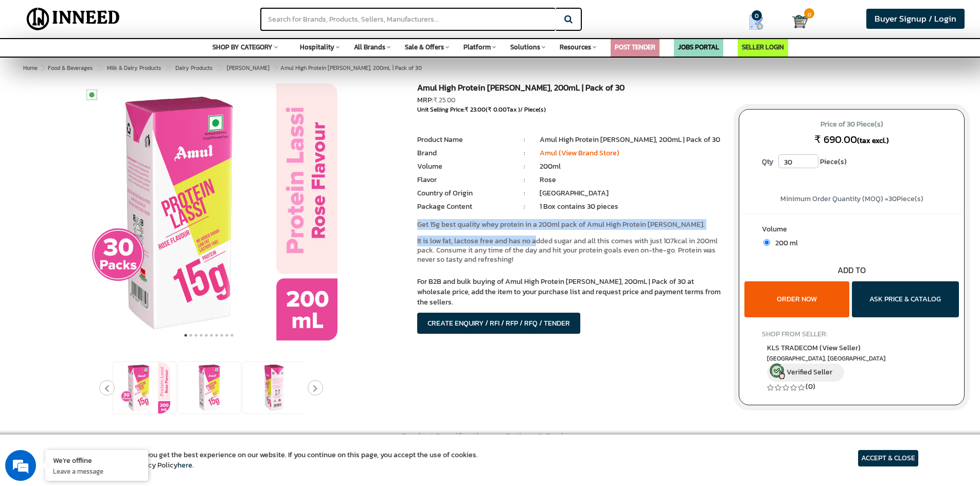 The height and width of the screenshot is (486, 980). Describe the element at coordinates (800, 22) in the screenshot. I see `img: Cart` at that location.